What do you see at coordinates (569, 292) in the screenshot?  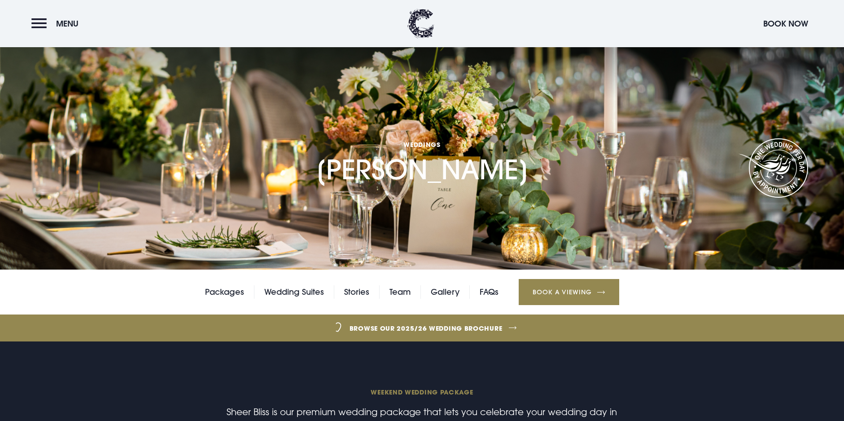 I see `a: Book a Viewing` at bounding box center [569, 292].